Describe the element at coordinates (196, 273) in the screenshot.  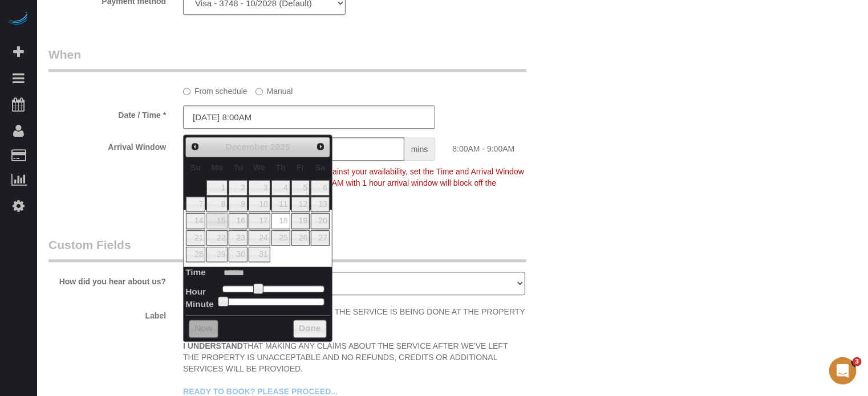
I see `dt: Time` at that location.